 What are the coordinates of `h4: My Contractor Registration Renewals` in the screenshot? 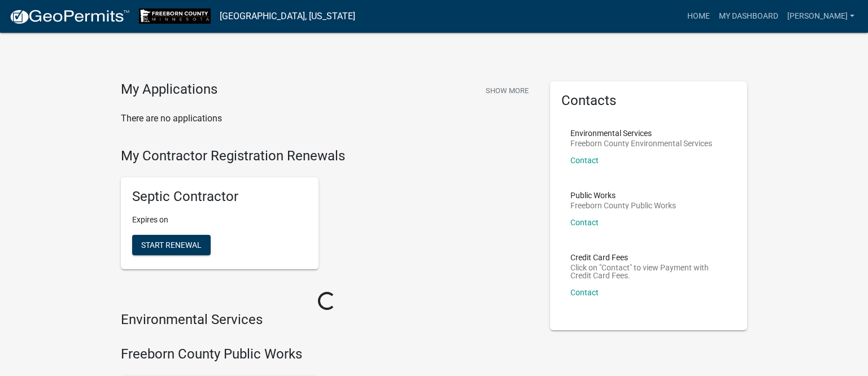 It's located at (327, 156).